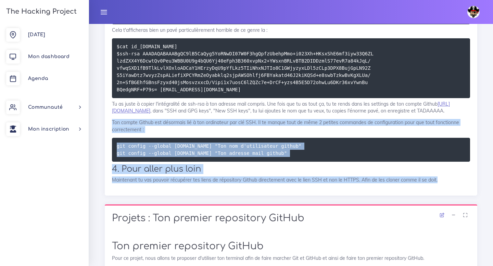 This screenshot has height=266, width=493. What do you see at coordinates (291, 108) in the screenshot?
I see `p: Tu as juste à copier l'intégralité de ssh-rsa à ton adresse mail compris. Une fois que tu as tout...` at bounding box center [291, 108].